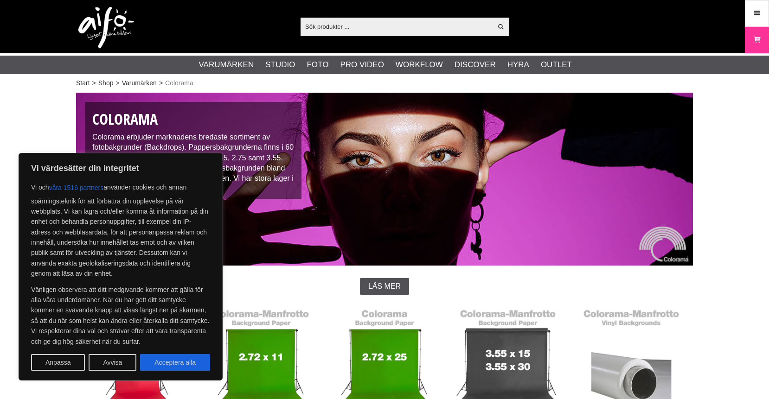 The image size is (769, 399). I want to click on div: Vi värdesätter din integritet, so click(121, 267).